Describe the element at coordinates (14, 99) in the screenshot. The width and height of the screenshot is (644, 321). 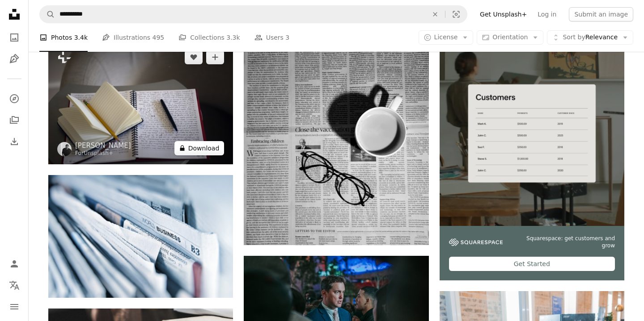
I see `a: Explore` at that location.